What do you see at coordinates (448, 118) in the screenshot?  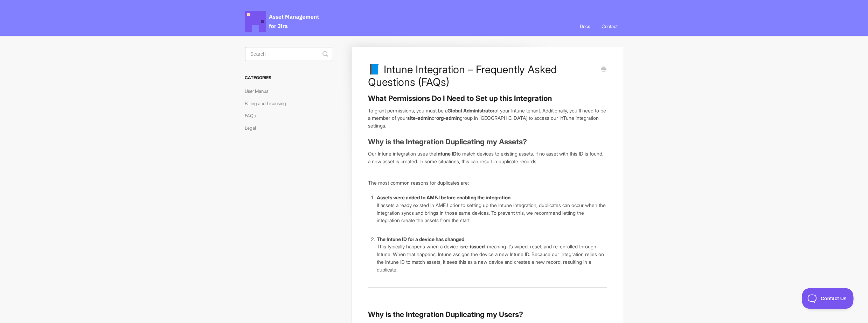 I see `strong: org-admin` at bounding box center [448, 118].